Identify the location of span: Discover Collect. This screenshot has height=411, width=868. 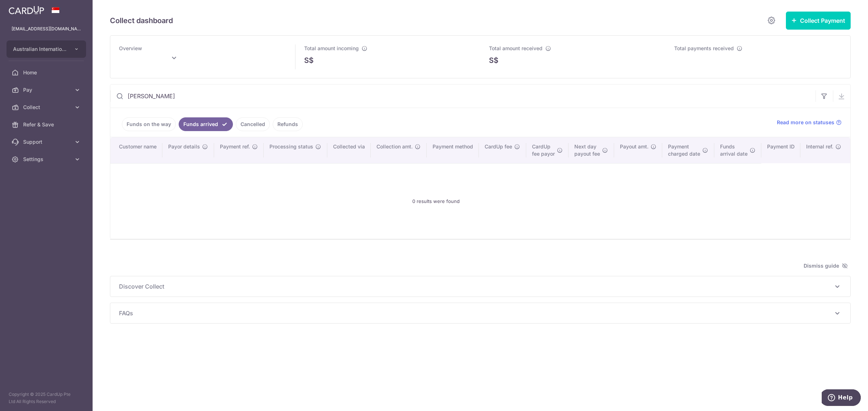
(476, 287).